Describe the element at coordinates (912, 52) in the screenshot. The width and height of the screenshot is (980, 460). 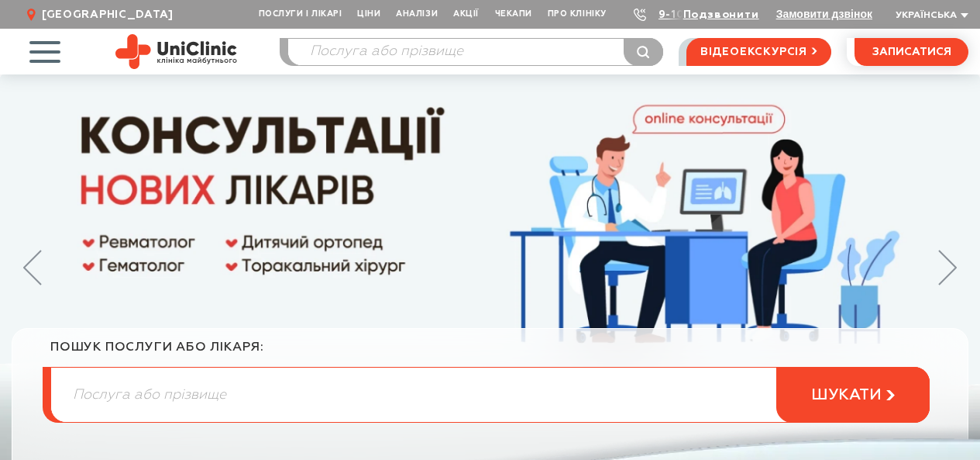
I see `span: записатися` at that location.